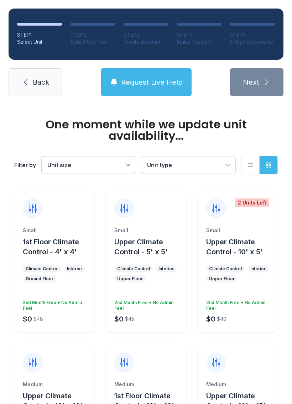  What do you see at coordinates (25, 165) in the screenshot?
I see `div: Filter by` at bounding box center [25, 165].